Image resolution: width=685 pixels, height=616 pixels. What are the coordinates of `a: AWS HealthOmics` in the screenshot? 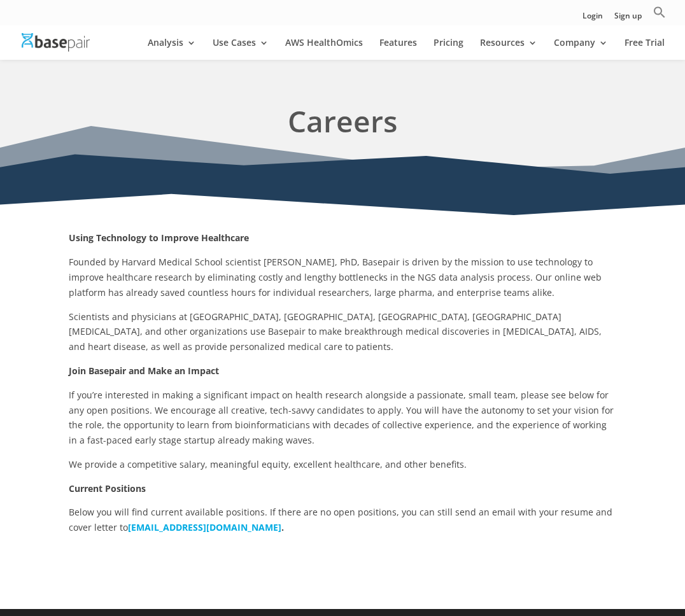 It's located at (324, 49).